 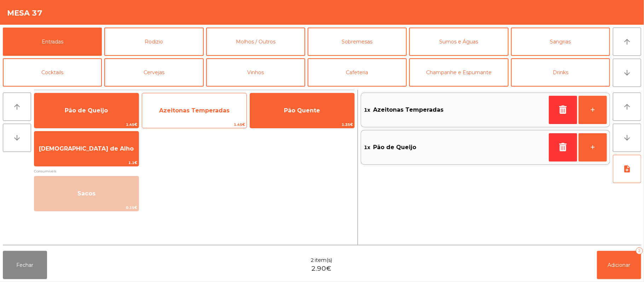 I want to click on button: Sangrias, so click(x=560, y=42).